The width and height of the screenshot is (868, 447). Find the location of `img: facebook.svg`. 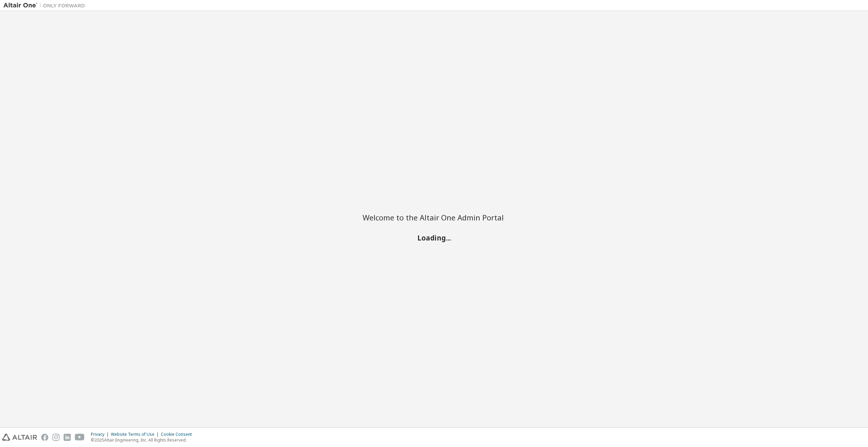

img: facebook.svg is located at coordinates (45, 437).